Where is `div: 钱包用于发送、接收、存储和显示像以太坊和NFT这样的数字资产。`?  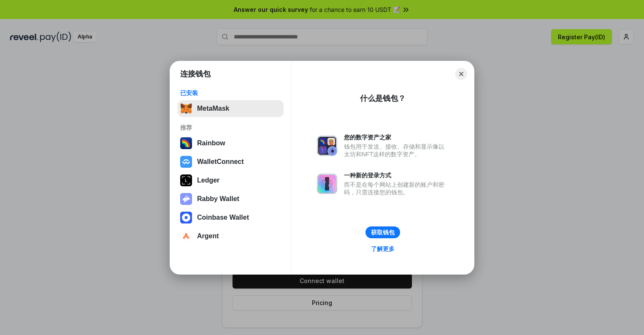 div: 钱包用于发送、接收、存储和显示像以太坊和NFT这样的数字资产。 is located at coordinates (396, 150).